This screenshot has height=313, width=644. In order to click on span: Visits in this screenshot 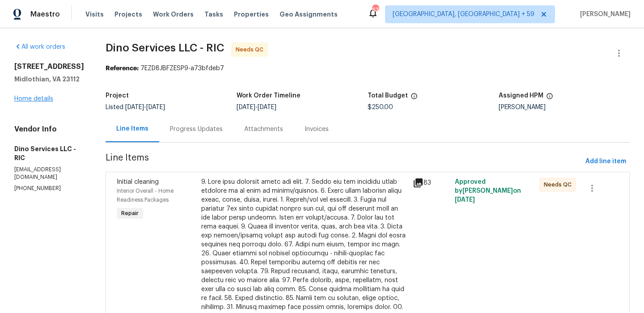, I will do `click(94, 14)`.